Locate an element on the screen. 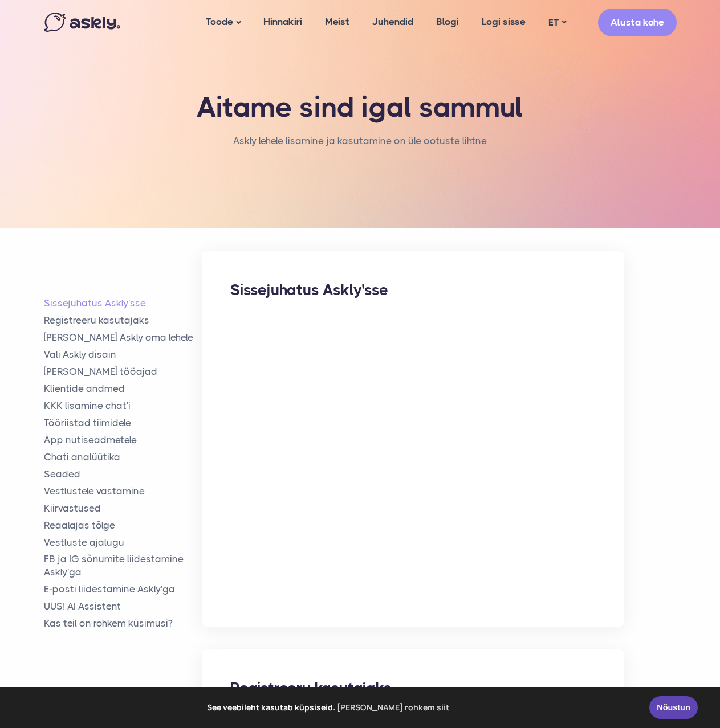 Image resolution: width=720 pixels, height=728 pixels. a: Reaalajas tõlge is located at coordinates (123, 525).